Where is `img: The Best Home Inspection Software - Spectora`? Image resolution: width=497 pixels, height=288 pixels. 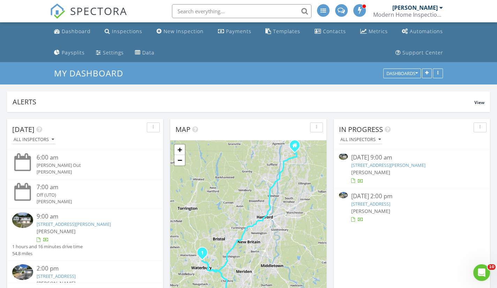
img: The Best Home Inspection Software - Spectora is located at coordinates (58, 11).